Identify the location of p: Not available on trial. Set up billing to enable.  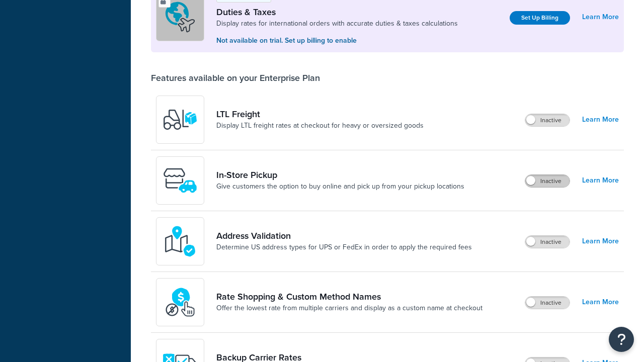
(337, 41).